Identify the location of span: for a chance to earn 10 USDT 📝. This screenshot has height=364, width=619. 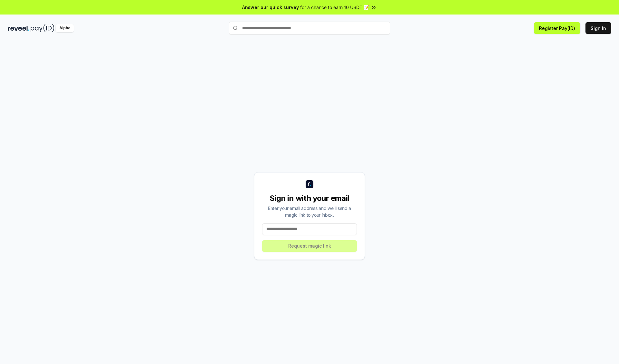
(335, 7).